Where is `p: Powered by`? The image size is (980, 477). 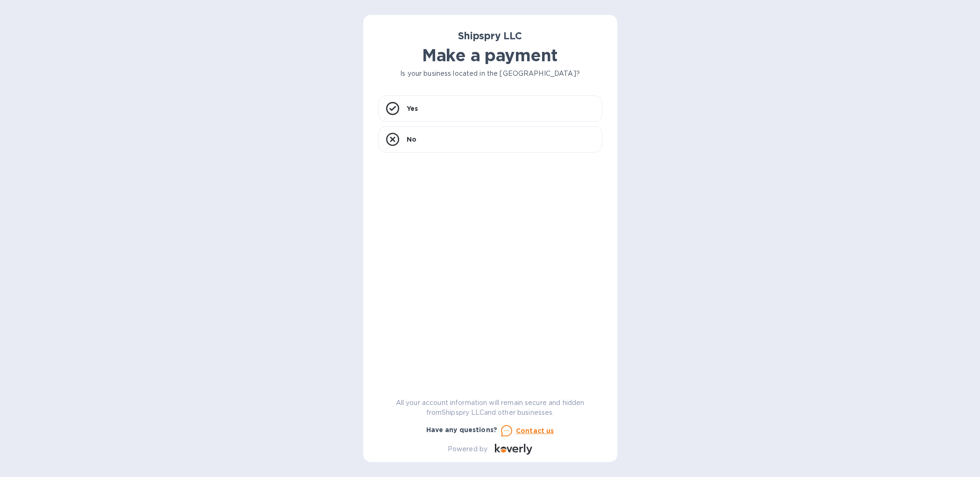
p: Powered by is located at coordinates (467, 449).